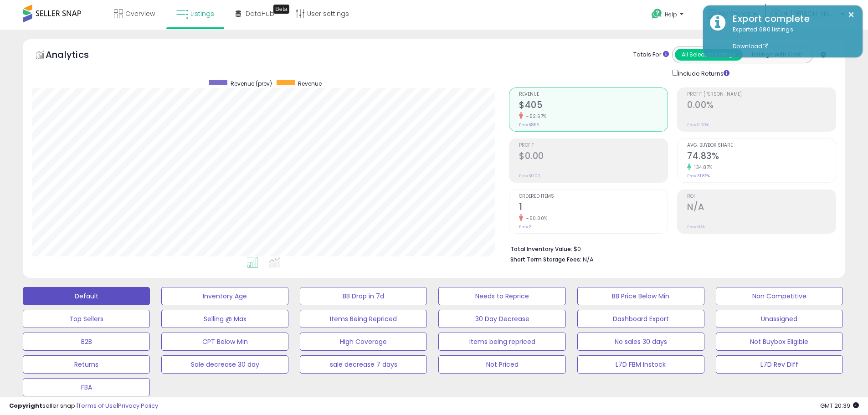  Describe the element at coordinates (86, 387) in the screenshot. I see `button: FBA` at that location.